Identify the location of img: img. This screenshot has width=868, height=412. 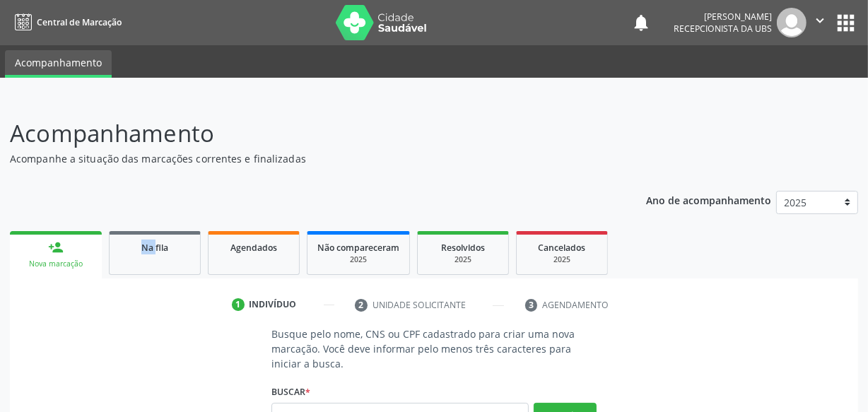
(791, 22).